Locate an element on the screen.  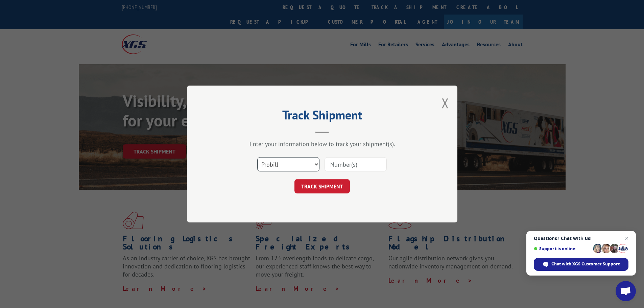
h2: Track Shipment is located at coordinates (322, 116).